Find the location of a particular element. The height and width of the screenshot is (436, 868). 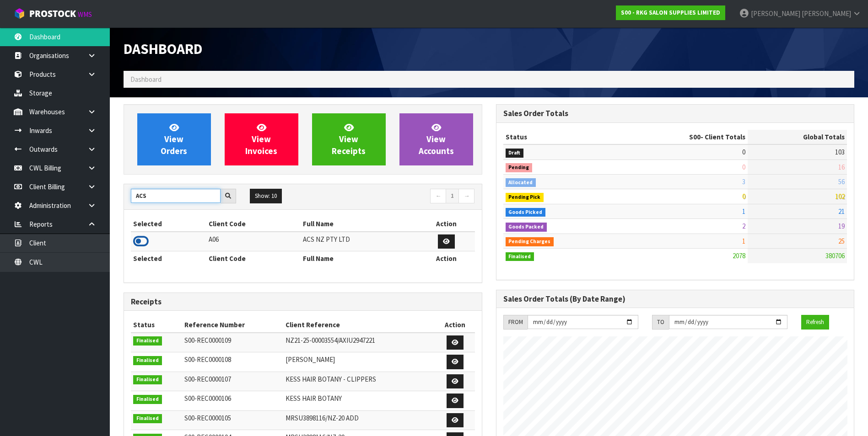

div: FROM is located at coordinates (515, 322).